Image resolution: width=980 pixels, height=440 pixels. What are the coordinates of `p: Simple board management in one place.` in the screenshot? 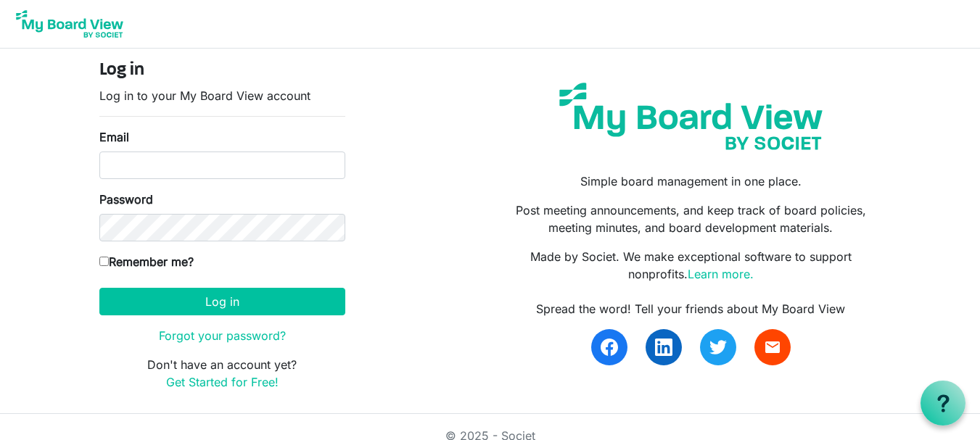 It's located at (690, 181).